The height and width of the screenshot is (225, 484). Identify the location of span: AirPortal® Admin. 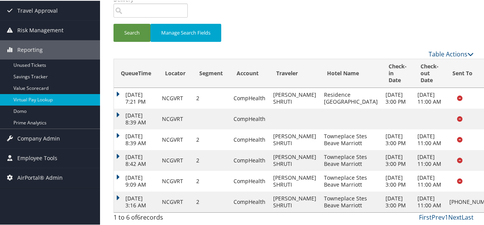
(40, 177).